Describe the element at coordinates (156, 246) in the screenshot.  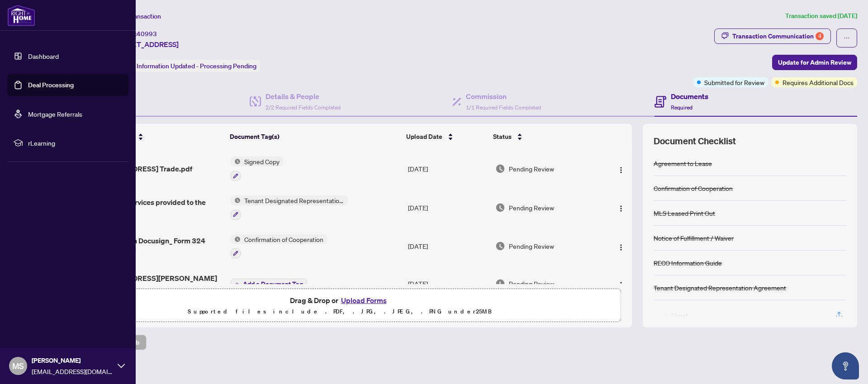
I see `span: Complete with Docusign_ Form 324 correction.pdf` at that location.